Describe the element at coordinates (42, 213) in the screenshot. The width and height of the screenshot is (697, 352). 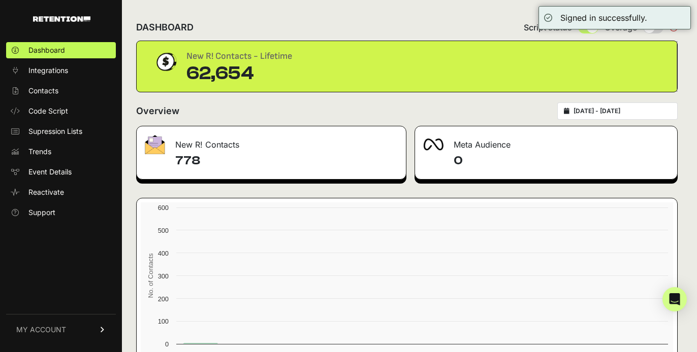
I see `span: Support` at that location.